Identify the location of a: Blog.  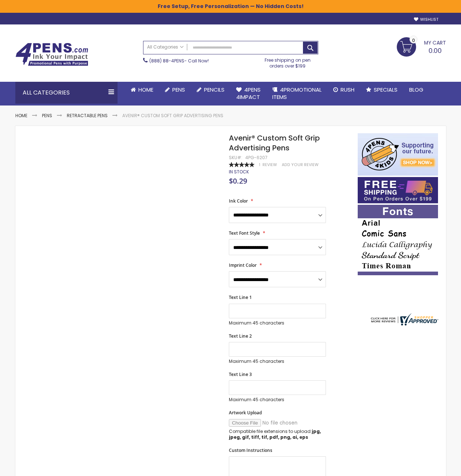
(416, 90).